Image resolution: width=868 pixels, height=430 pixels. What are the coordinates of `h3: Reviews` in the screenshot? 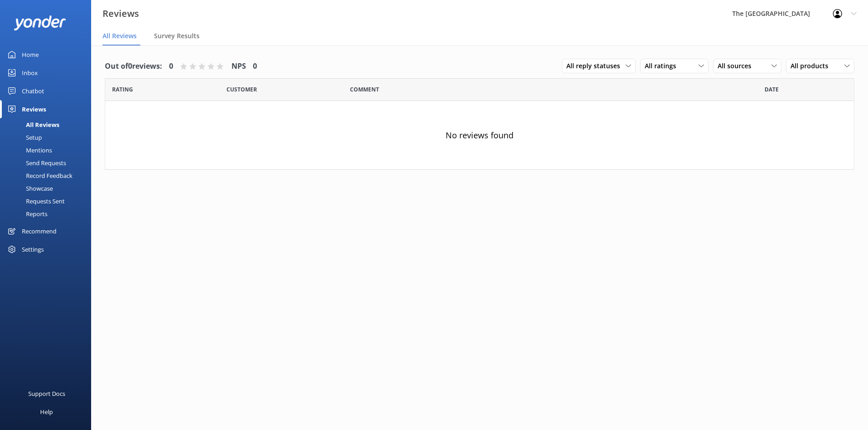 It's located at (121, 14).